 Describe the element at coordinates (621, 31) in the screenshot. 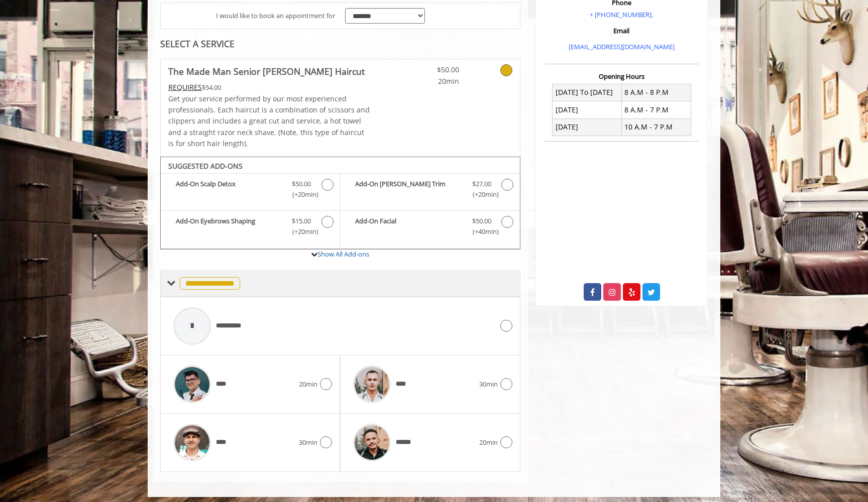

I see `h3: Email` at that location.